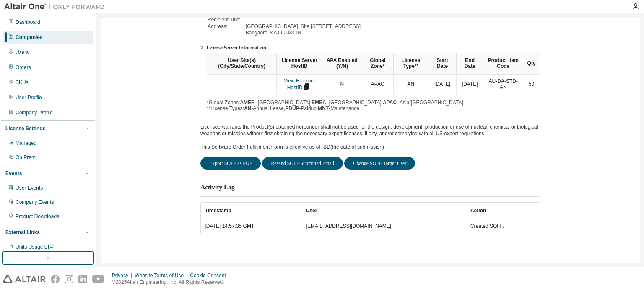  What do you see at coordinates (37, 217) in the screenshot?
I see `div: Product Downloads` at bounding box center [37, 217].